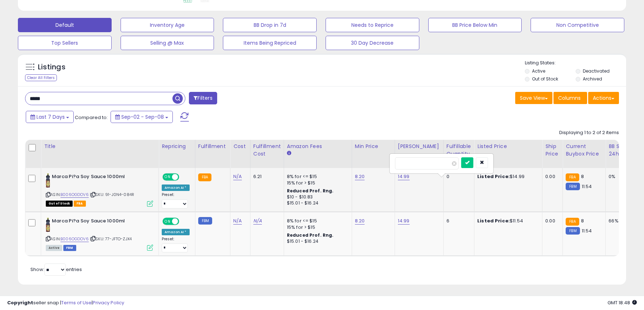  I want to click on div: Title, so click(100, 146).